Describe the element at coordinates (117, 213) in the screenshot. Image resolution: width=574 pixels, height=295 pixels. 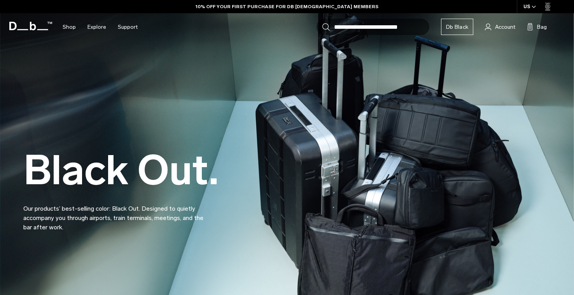
I see `p: Our products’ best-selling color: Black Out. Designed to quietly accompany you through airports, ...` at that location.